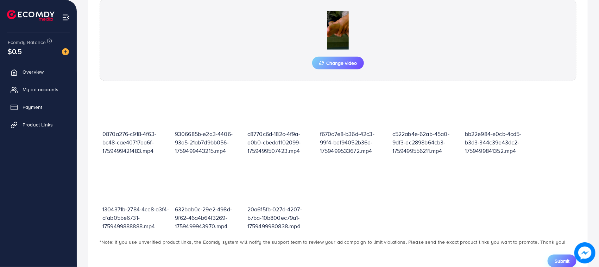  I want to click on a: Payment, so click(38, 107).